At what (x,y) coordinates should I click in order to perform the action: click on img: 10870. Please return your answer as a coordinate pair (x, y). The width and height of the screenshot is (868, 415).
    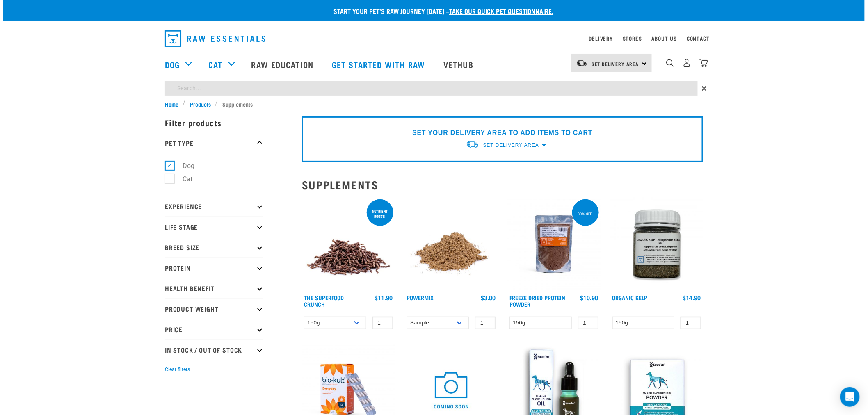
    Looking at the image, I should click on (657, 244).